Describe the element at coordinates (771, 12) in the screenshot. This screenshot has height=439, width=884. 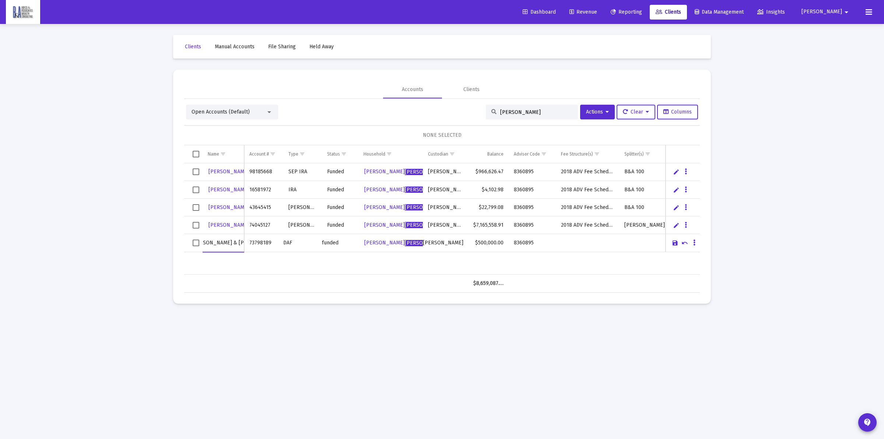
I see `a: Insights` at that location.